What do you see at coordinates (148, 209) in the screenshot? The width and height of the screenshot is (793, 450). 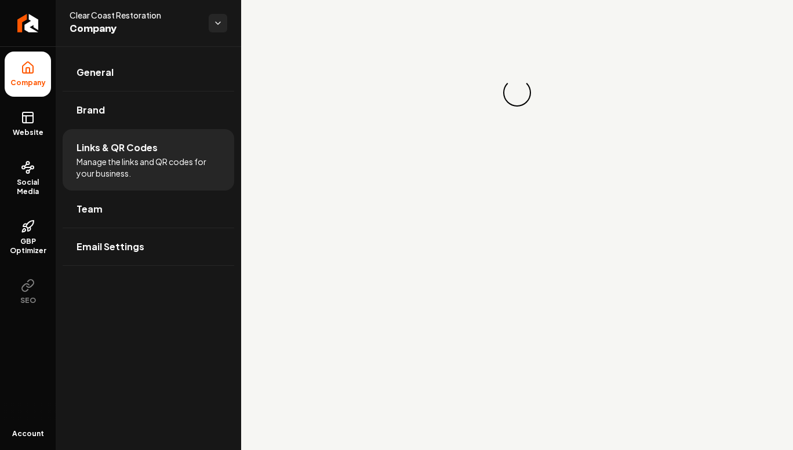 I see `a: Team` at bounding box center [148, 209].